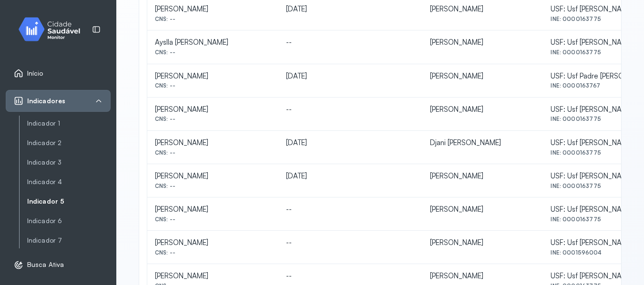 The height and width of the screenshot is (285, 644). Describe the element at coordinates (58, 74) in the screenshot. I see `a: Início` at that location.